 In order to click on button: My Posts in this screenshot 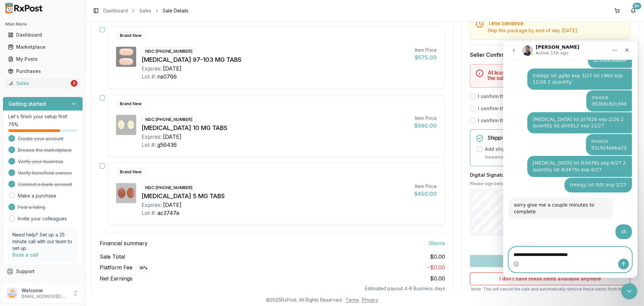, I will do `click(43, 59)`.